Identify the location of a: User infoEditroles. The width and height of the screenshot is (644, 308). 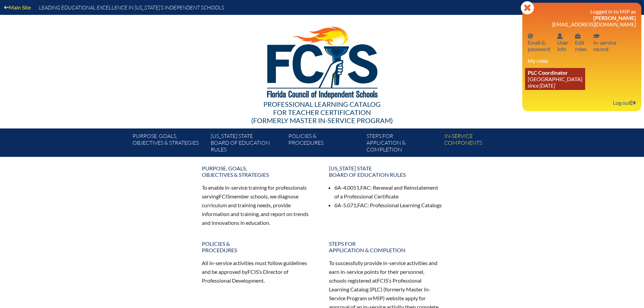
(580, 42).